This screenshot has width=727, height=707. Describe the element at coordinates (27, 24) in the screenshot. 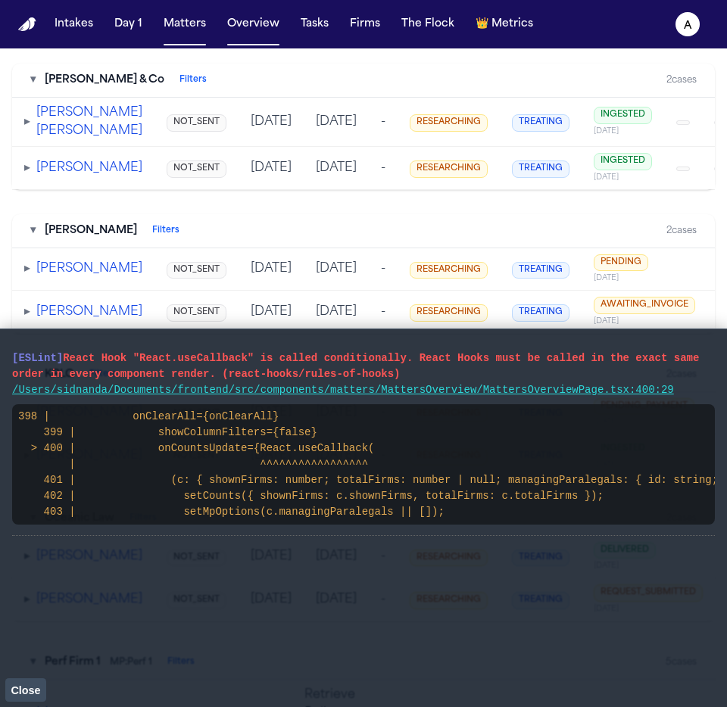

I see `a: Home` at that location.